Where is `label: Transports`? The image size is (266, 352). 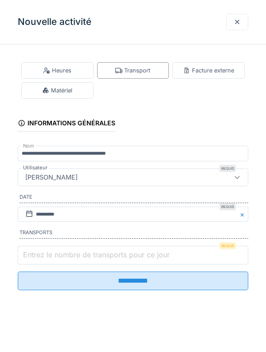 label: Transports is located at coordinates (134, 234).